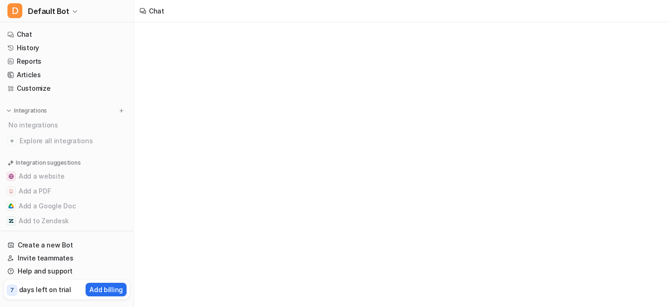 Image resolution: width=670 pixels, height=307 pixels. Describe the element at coordinates (66, 258) in the screenshot. I see `a: Invite teammates` at that location.